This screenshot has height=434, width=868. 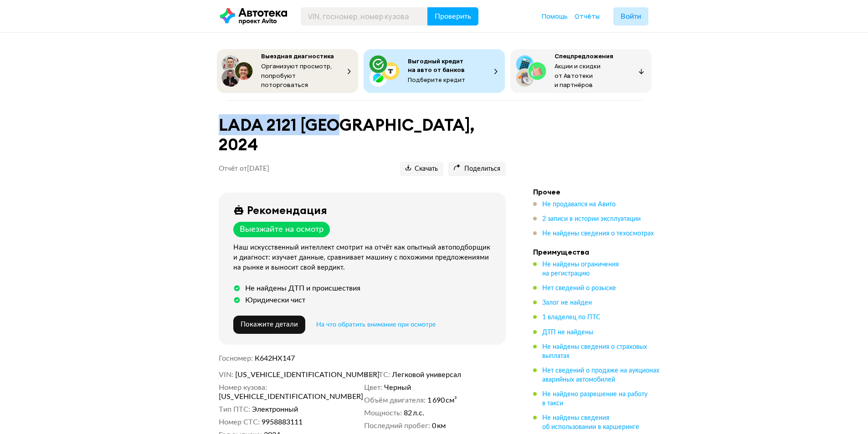 I want to click on span: Подберите кредит, so click(x=437, y=79).